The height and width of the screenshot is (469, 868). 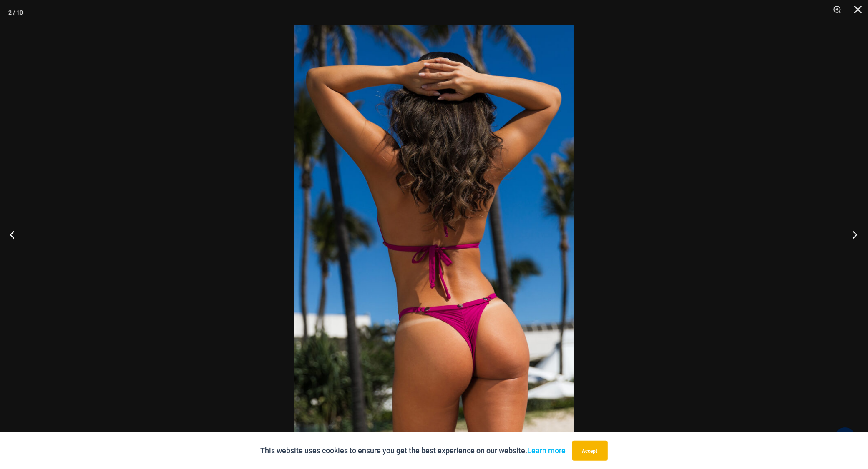 I want to click on div: 2 / 10, so click(x=16, y=13).